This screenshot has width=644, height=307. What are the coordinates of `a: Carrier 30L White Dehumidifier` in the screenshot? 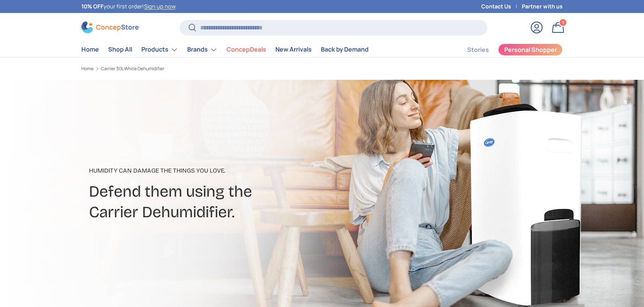 It's located at (132, 69).